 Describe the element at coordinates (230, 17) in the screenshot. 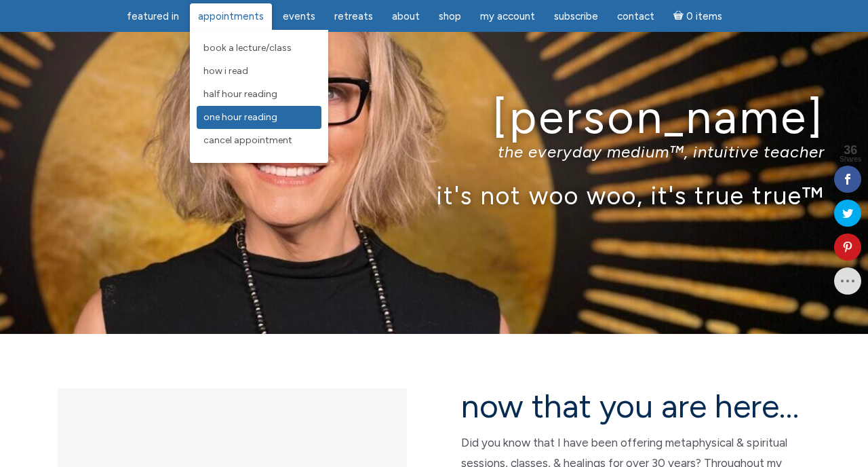

I see `a: Appointments` at that location.